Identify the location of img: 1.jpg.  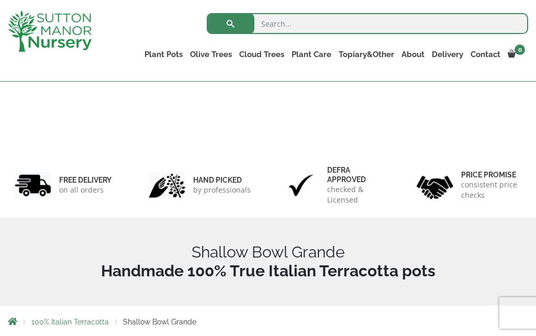
(33, 185).